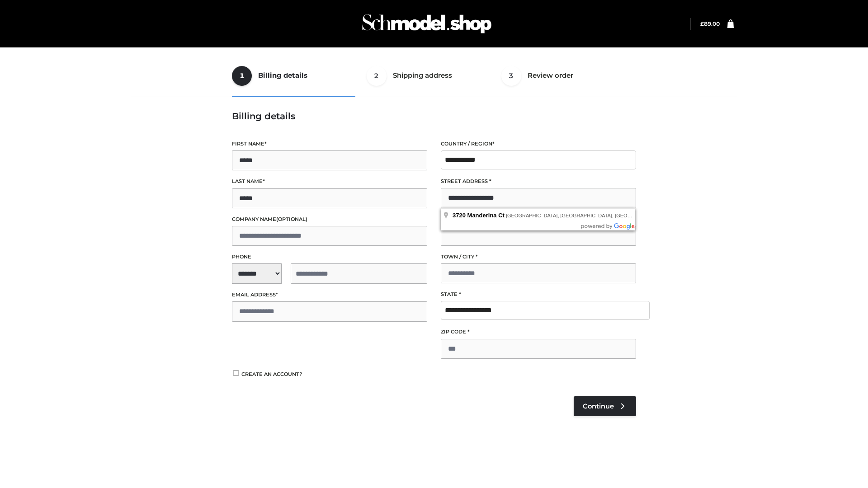  Describe the element at coordinates (538, 144) in the screenshot. I see `label: Country / Region` at that location.